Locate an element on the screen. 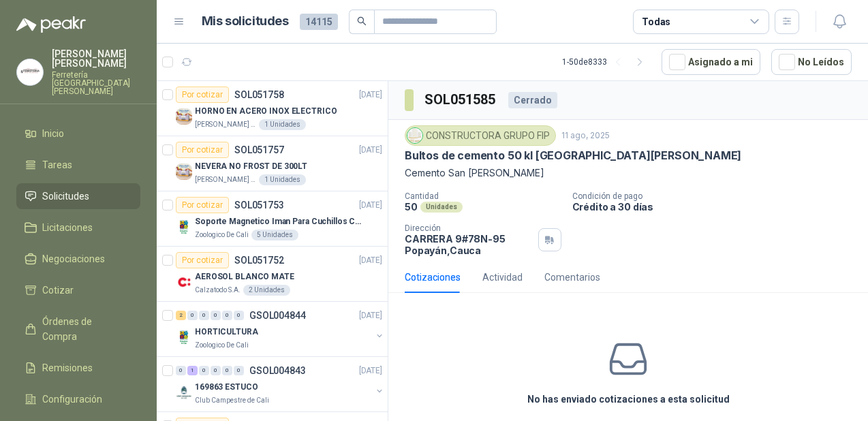 This screenshot has width=868, height=421. span: Solicitudes is located at coordinates (66, 196).